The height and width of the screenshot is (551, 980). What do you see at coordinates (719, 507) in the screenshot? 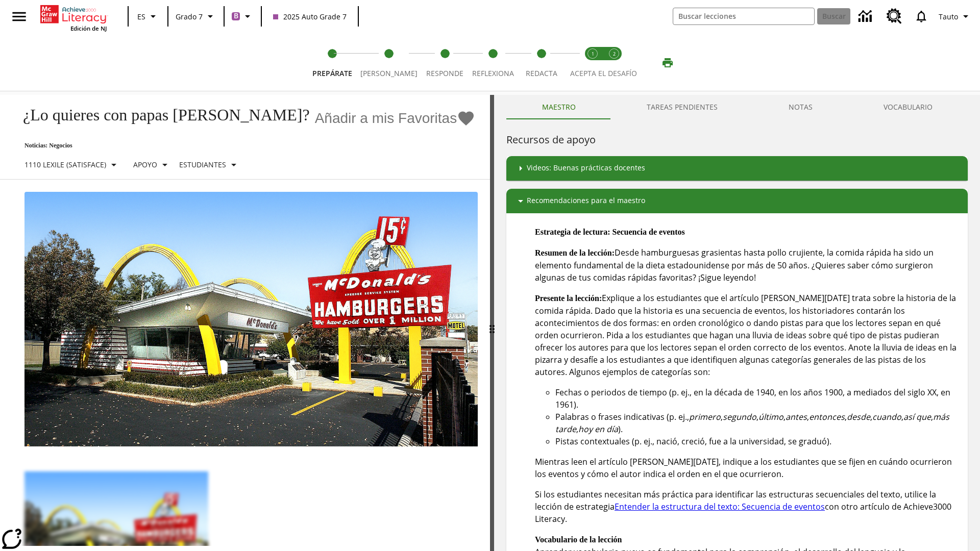
I see `a: Entender la estructura del texto: Secuencia de eventos` at bounding box center [719, 507].